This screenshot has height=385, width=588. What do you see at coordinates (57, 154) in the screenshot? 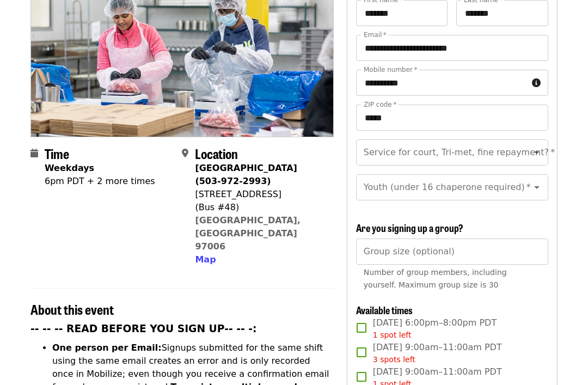
I see `span: Time` at bounding box center [57, 154].